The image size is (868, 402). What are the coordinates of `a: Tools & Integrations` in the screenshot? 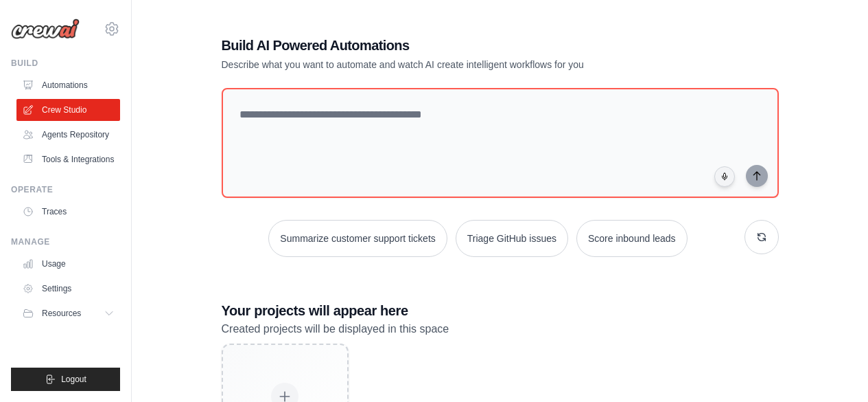 It's located at (68, 159).